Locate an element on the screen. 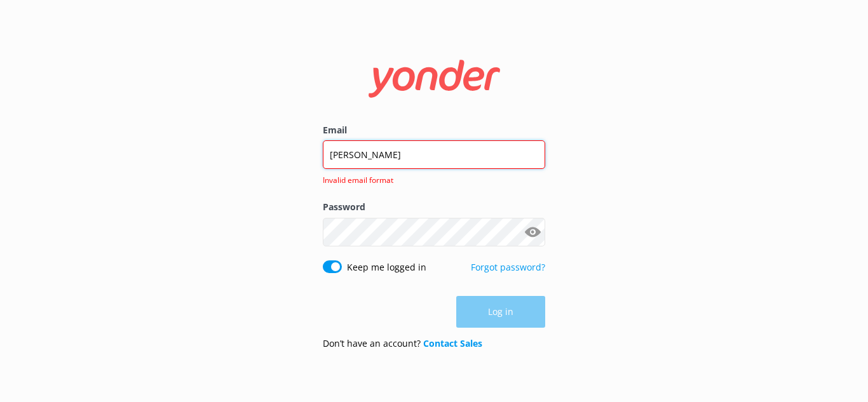 The width and height of the screenshot is (868, 402). a: Forgot password? is located at coordinates (507, 267).